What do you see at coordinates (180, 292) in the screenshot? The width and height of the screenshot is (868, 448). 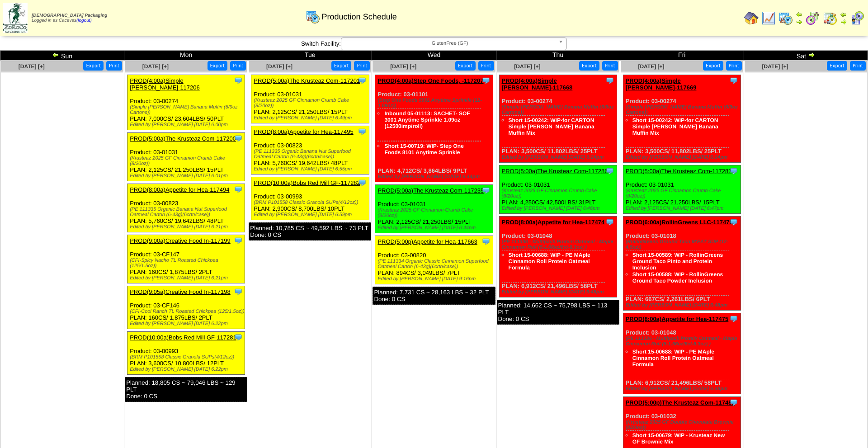 I see `a: PROD(9:05a)Creative Food In-117198` at bounding box center [180, 292].